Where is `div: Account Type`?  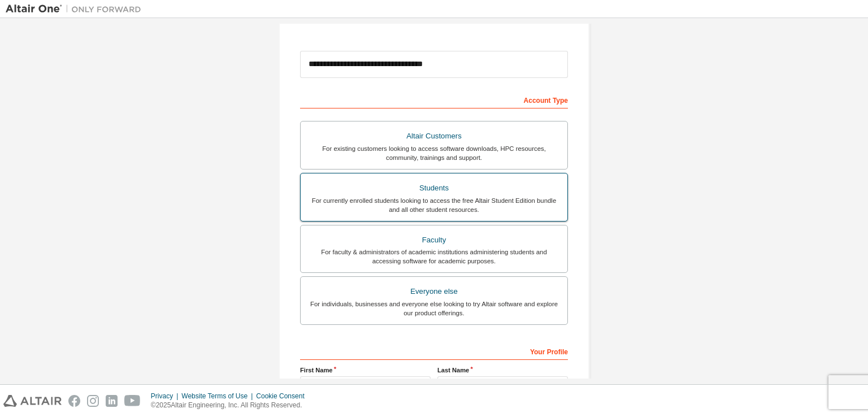
div: Account Type is located at coordinates (434, 99).